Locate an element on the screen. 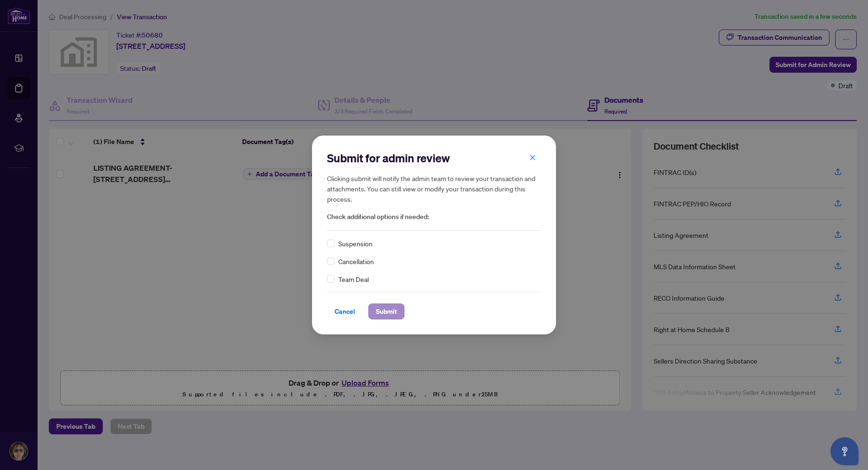  h2: Submit for admin review is located at coordinates (434, 158).